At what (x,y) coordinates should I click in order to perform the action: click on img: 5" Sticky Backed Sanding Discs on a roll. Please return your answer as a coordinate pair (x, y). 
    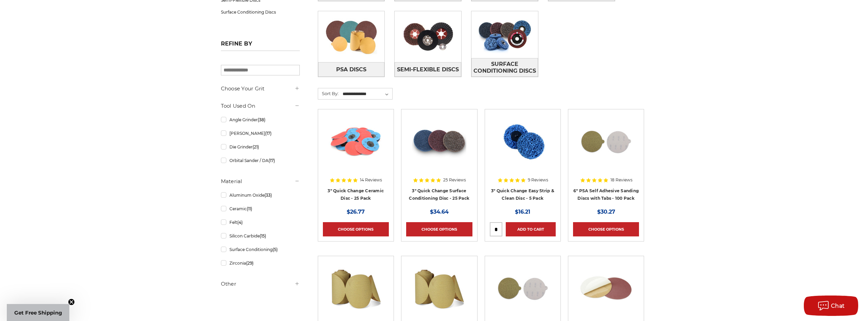
    Looking at the image, I should click on (439, 288).